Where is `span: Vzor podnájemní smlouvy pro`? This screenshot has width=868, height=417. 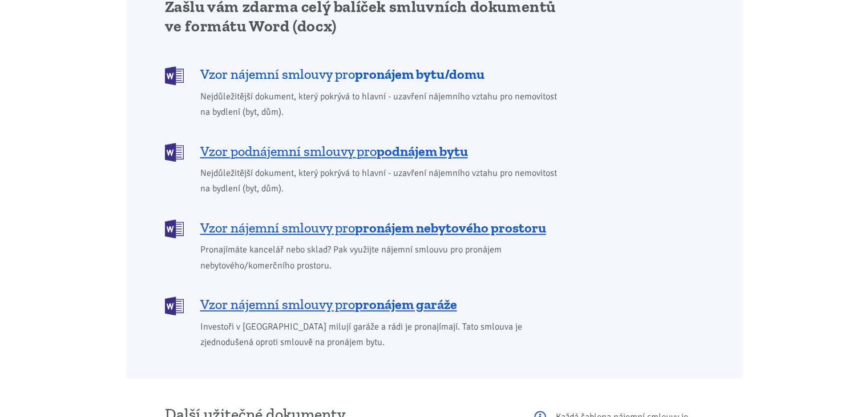
span: Vzor podnájemní smlouvy pro is located at coordinates (334, 151).